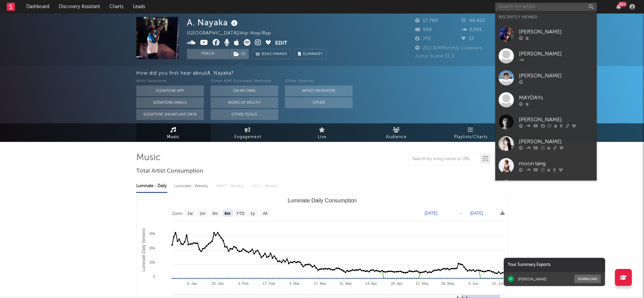 This screenshot has width=644, height=298. Describe the element at coordinates (556, 164) in the screenshot. I see `div: moon tang` at that location.